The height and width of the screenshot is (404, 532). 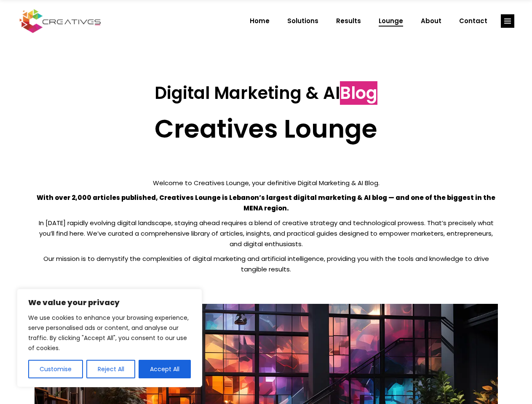 I want to click on a: About, so click(x=431, y=21).